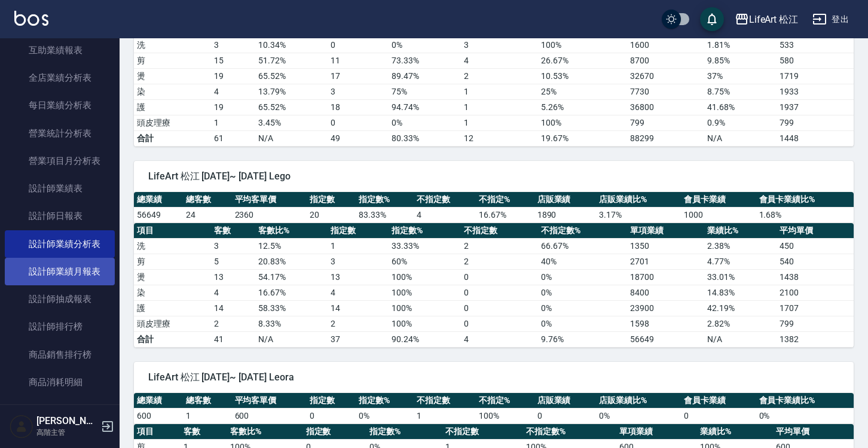 The height and width of the screenshot is (448, 868). I want to click on td: 10.53 %, so click(582, 76).